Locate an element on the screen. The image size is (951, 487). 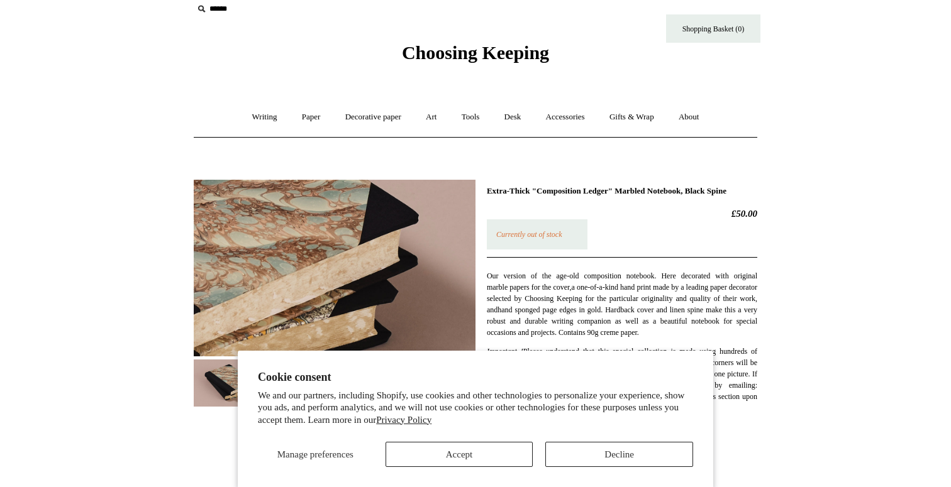
a: Tools is located at coordinates (470, 117).